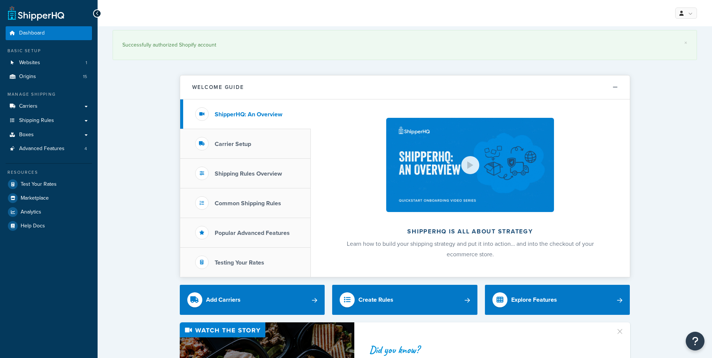 This screenshot has width=712, height=358. Describe the element at coordinates (534, 300) in the screenshot. I see `div: Explore Features` at that location.